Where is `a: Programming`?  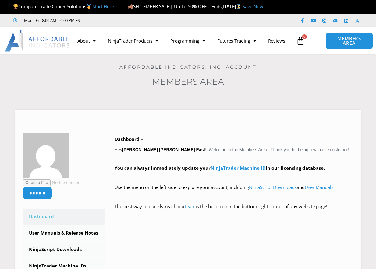 a: Programming is located at coordinates (188, 41).